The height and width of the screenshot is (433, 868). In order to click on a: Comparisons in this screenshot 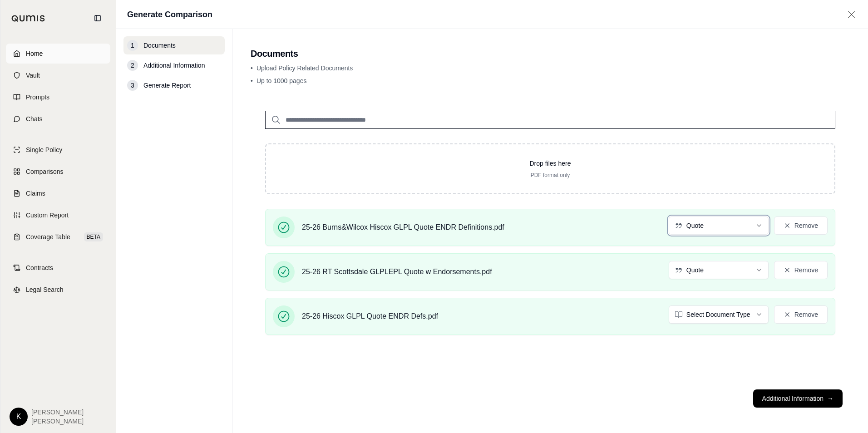, I will do `click(58, 171)`.